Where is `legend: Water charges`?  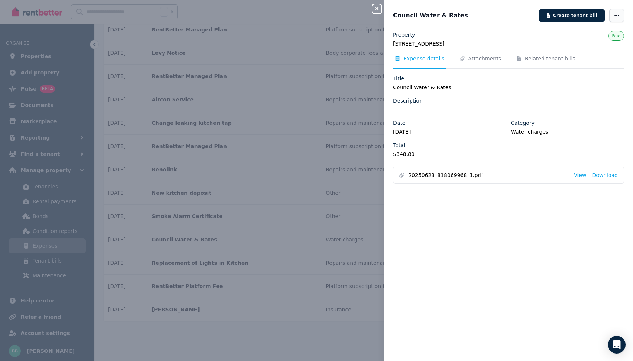
legend: Water charges is located at coordinates (567, 132).